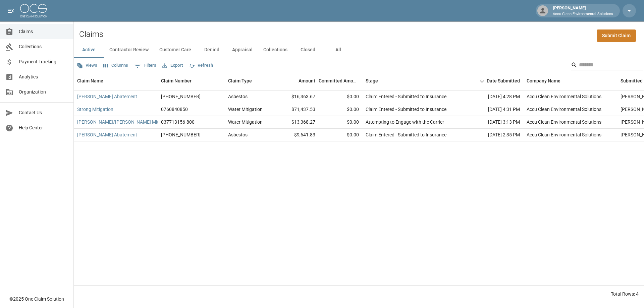 The image size is (644, 308). I want to click on div: 0760840850, so click(174, 110).